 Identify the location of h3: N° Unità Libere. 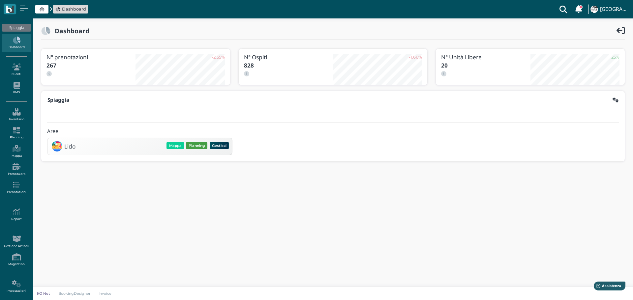
(486, 57).